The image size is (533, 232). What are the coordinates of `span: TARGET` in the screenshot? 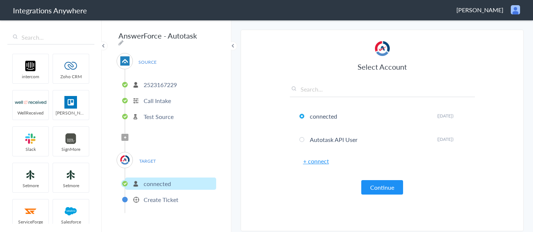 It's located at (147, 161).